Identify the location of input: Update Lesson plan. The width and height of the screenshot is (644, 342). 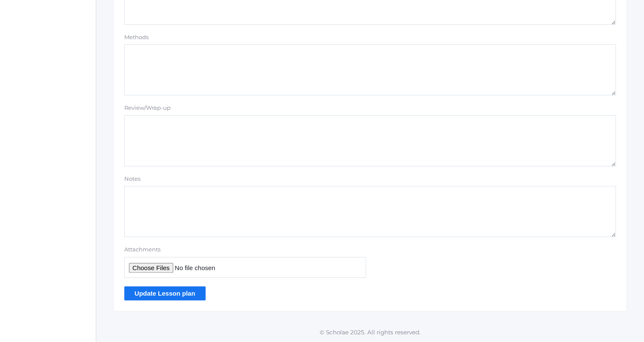
(165, 293).